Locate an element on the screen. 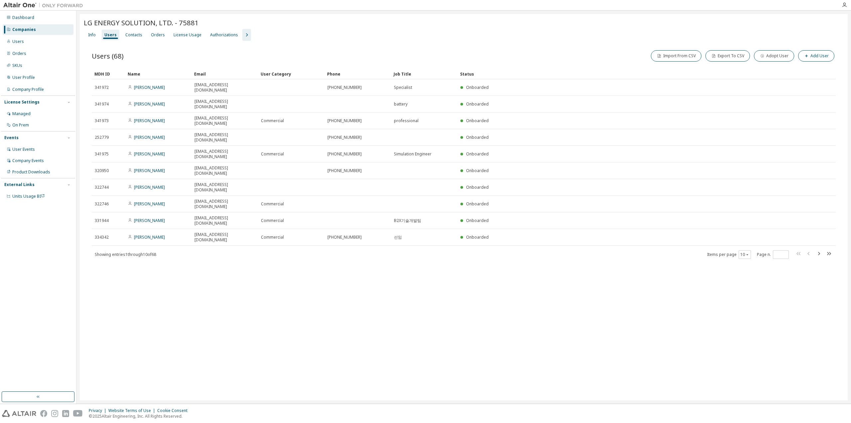  p: © 2025 Altair Engineering, Inc. All Rights Reserved. is located at coordinates (140, 416).